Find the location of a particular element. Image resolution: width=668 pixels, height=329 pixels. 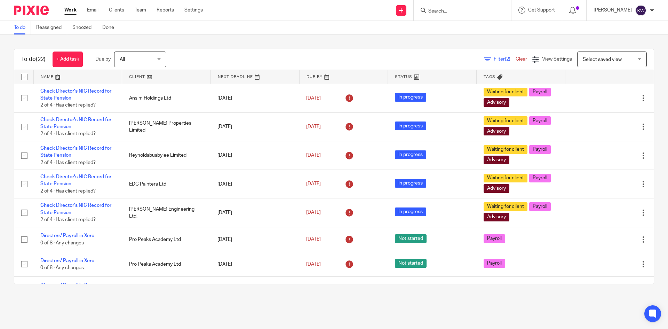

a: Work is located at coordinates (70, 10).